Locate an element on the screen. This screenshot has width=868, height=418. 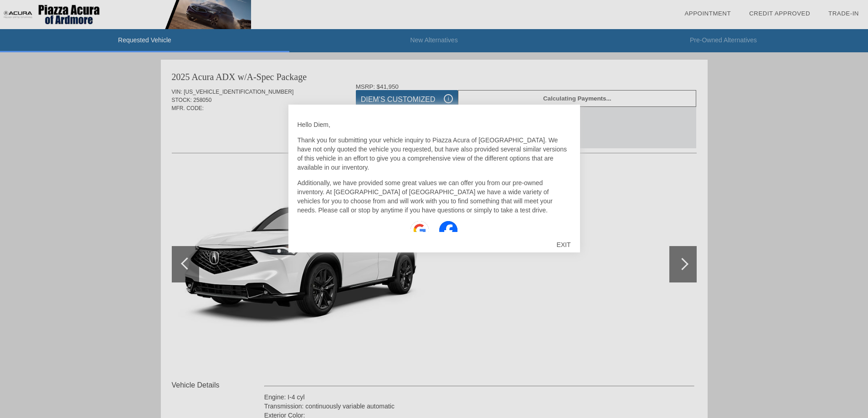
a: Credit Approved is located at coordinates (780, 13).